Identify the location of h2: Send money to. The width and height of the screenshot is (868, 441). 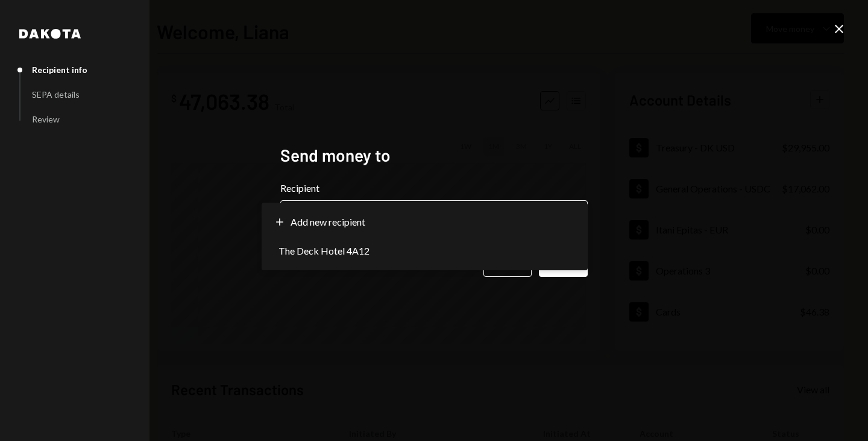
(434, 155).